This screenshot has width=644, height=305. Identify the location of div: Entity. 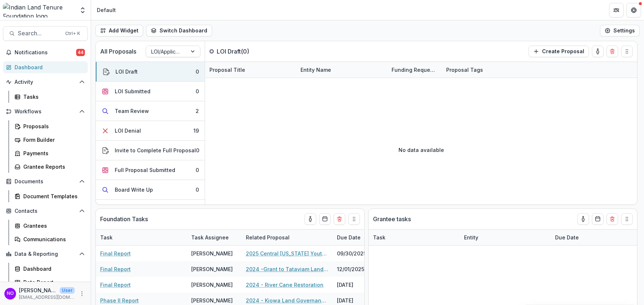
(471, 237).